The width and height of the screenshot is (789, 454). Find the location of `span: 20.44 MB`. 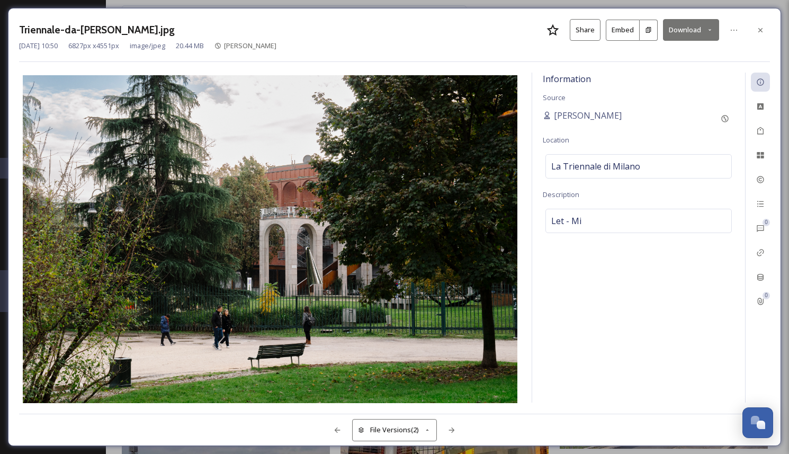

span: 20.44 MB is located at coordinates (190, 46).